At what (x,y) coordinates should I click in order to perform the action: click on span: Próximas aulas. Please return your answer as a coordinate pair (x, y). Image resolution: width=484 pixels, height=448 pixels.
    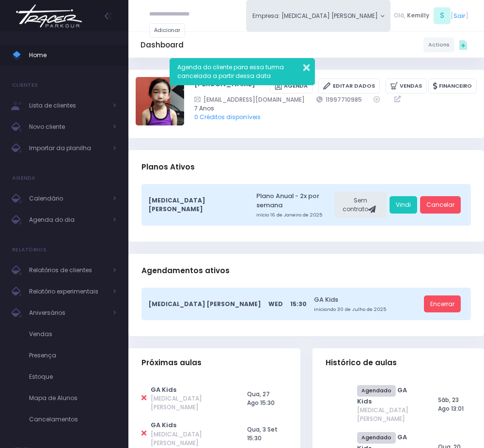
    Looking at the image, I should click on (171, 363).